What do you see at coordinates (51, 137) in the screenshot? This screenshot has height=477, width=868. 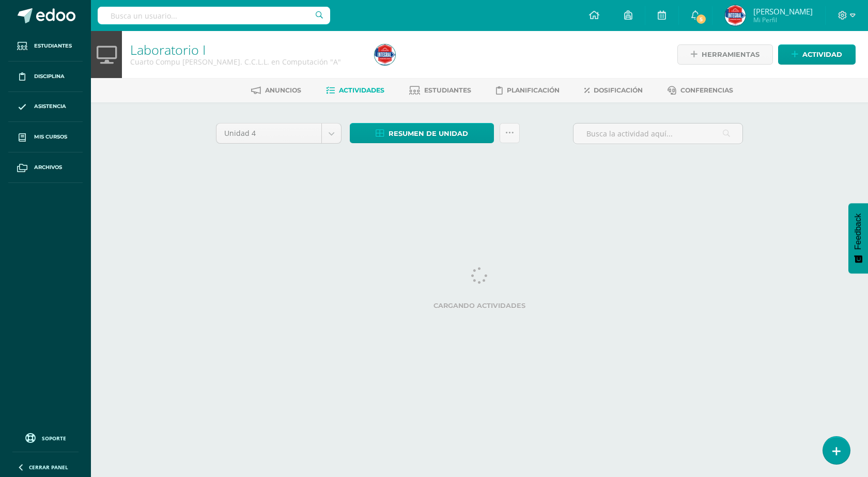 I see `span: Mis cursos` at bounding box center [51, 137].